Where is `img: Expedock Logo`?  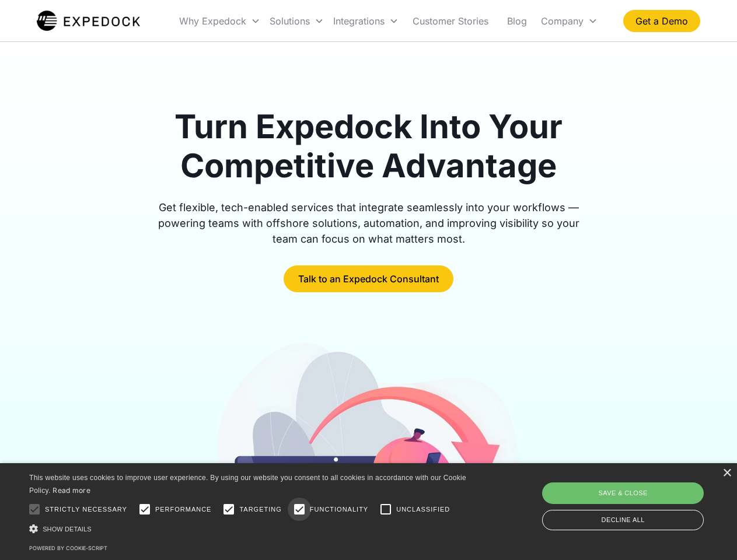 img: Expedock Logo is located at coordinates (88, 21).